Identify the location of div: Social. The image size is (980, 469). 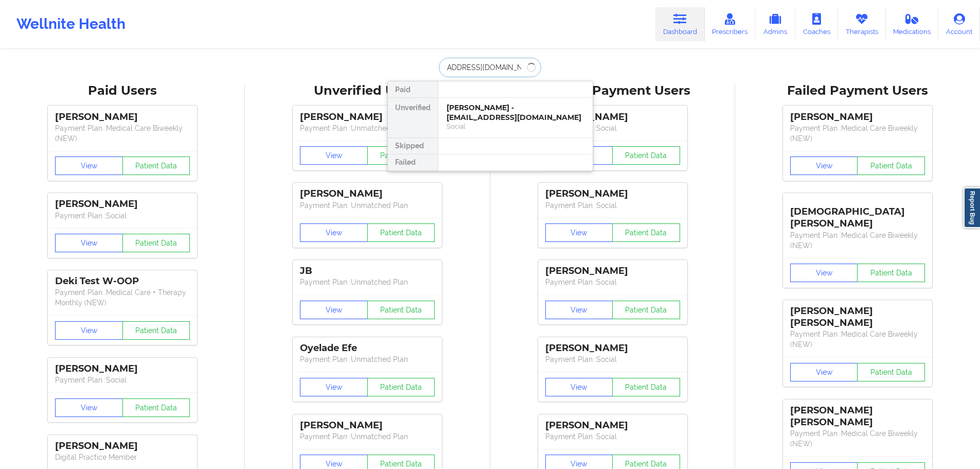
(515, 126).